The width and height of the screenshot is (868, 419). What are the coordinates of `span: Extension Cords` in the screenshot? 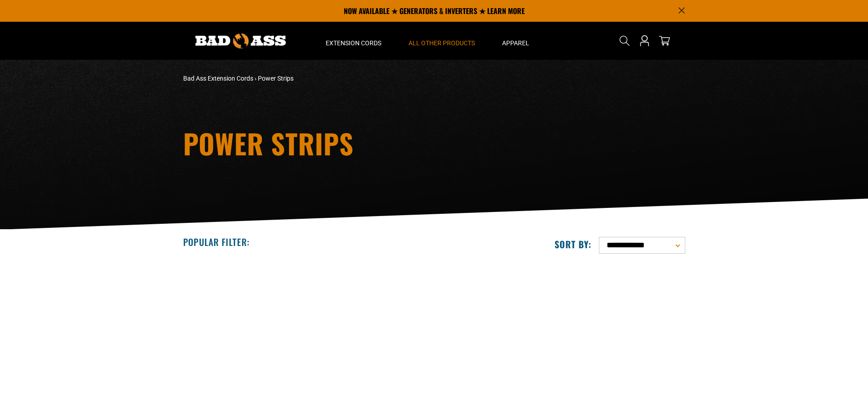 It's located at (353, 43).